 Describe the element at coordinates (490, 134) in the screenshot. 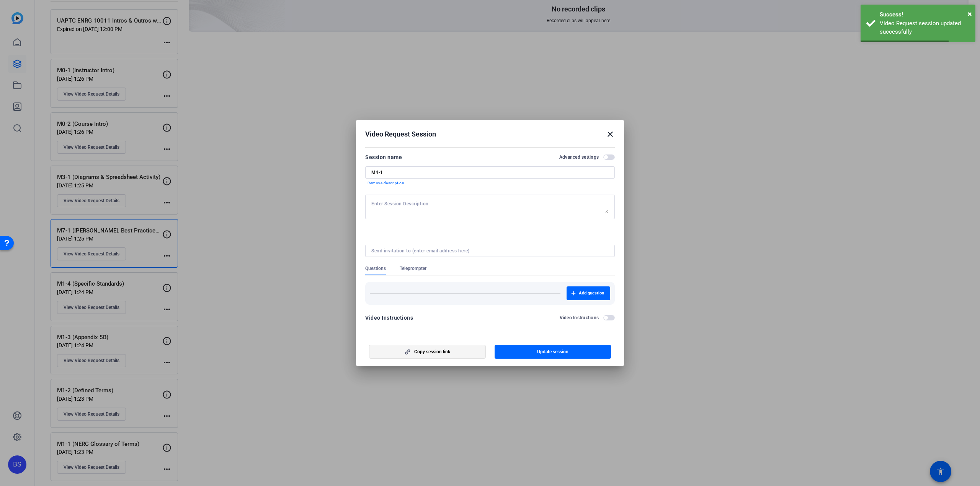

I see `div: Video Request Session` at that location.